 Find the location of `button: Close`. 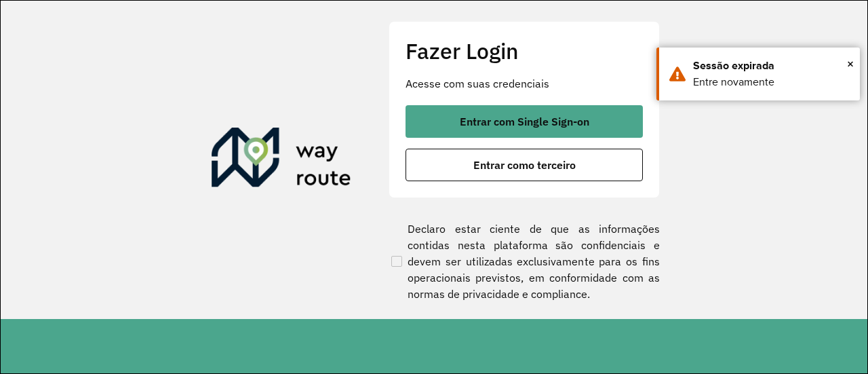

button: Close is located at coordinates (850, 64).